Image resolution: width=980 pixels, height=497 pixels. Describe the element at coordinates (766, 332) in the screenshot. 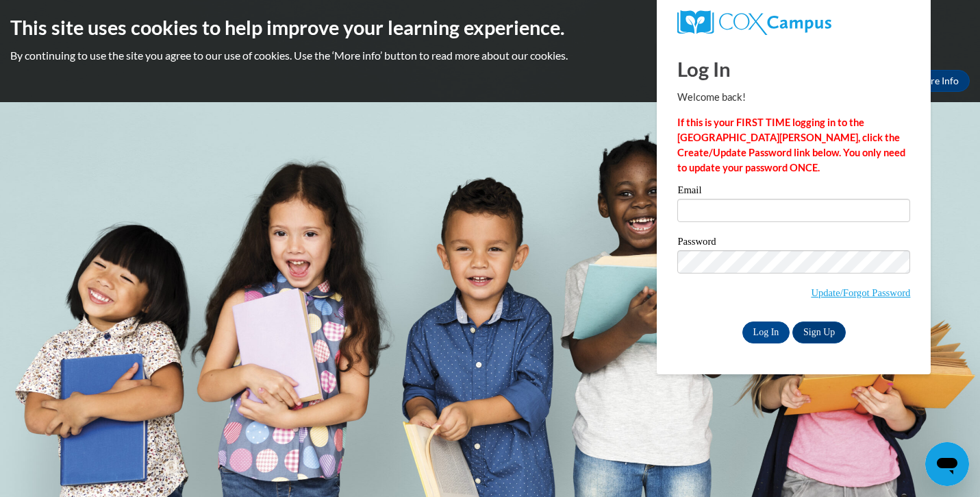

I see `input: Log In` at that location.